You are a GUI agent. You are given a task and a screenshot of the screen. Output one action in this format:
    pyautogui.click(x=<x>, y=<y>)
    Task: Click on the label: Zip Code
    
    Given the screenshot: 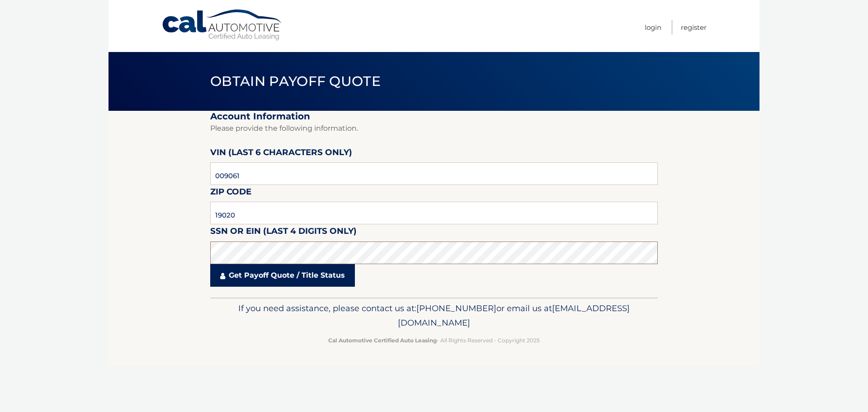 What is the action you would take?
    pyautogui.click(x=230, y=193)
    